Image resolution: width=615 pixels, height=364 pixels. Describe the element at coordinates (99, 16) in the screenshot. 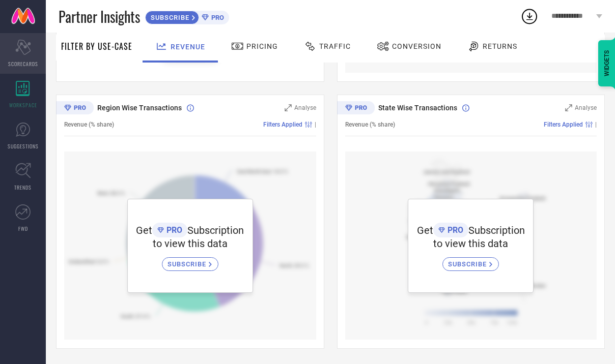

I see `span: Partner Insights` at that location.